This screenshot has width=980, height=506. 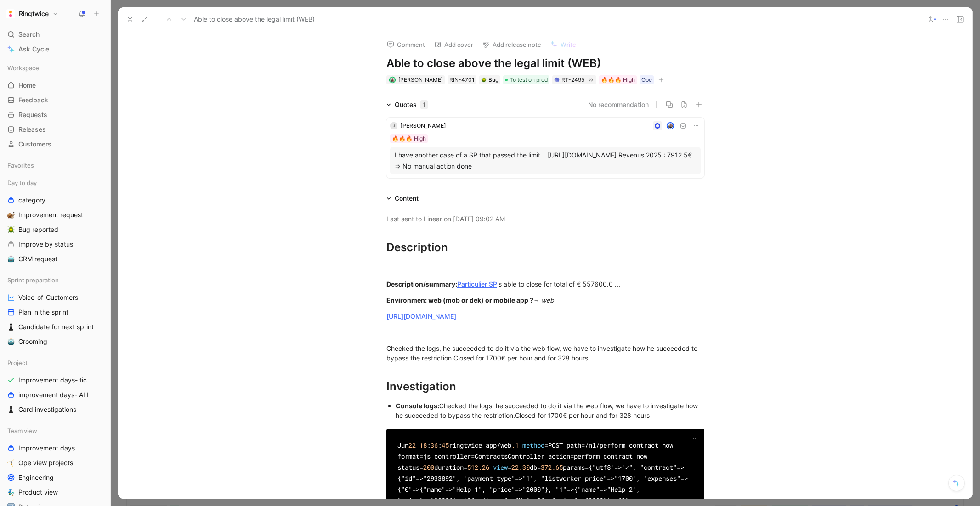 What do you see at coordinates (37, 259) in the screenshot?
I see `span: CRM request` at bounding box center [37, 259].